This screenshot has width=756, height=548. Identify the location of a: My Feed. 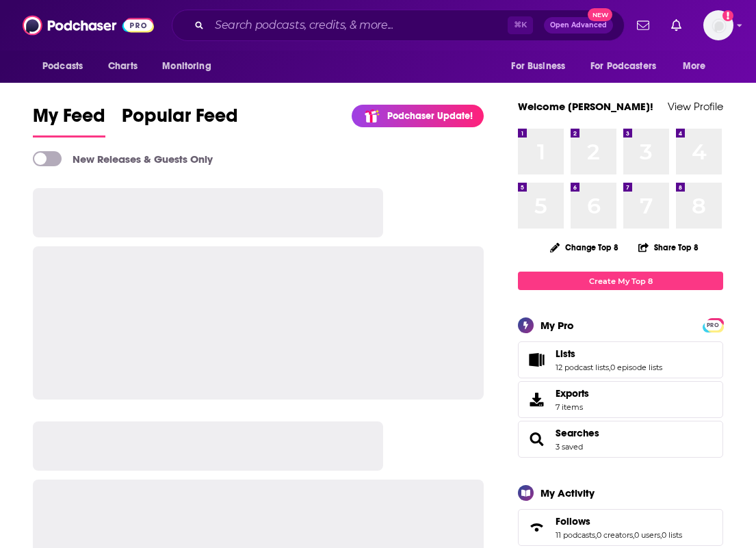
(69, 121).